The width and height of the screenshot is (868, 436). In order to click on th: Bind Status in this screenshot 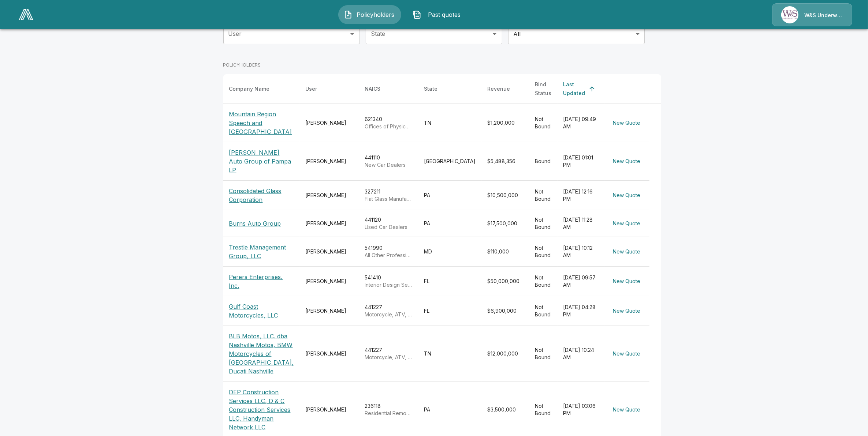, I will do `click(544, 89)`.